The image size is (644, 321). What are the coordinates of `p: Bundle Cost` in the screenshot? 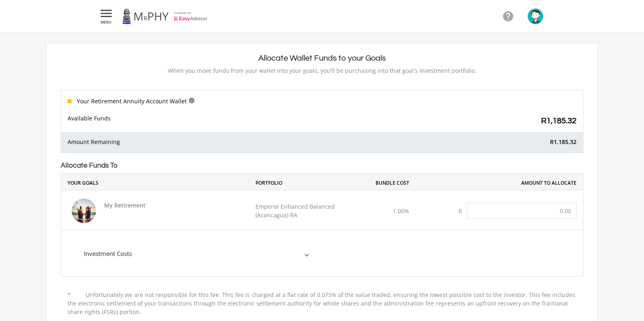 It's located at (392, 183).